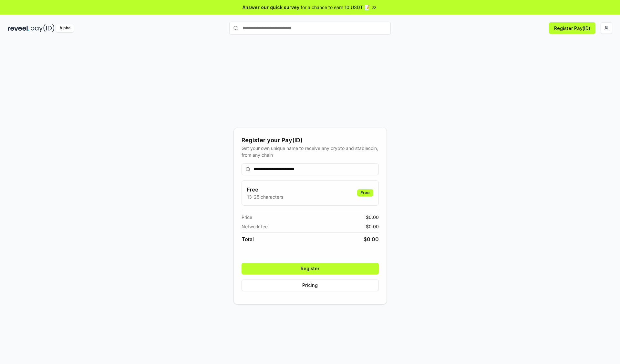 This screenshot has height=364, width=620. I want to click on button: Register, so click(310, 269).